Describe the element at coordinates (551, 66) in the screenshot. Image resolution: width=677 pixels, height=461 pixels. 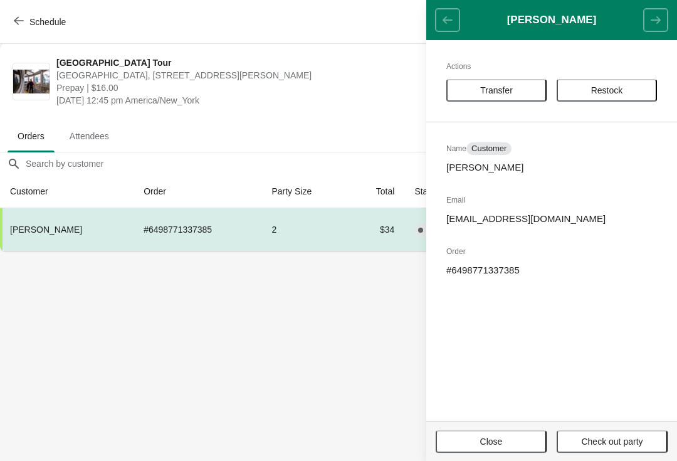
I see `h2: Actions` at that location.